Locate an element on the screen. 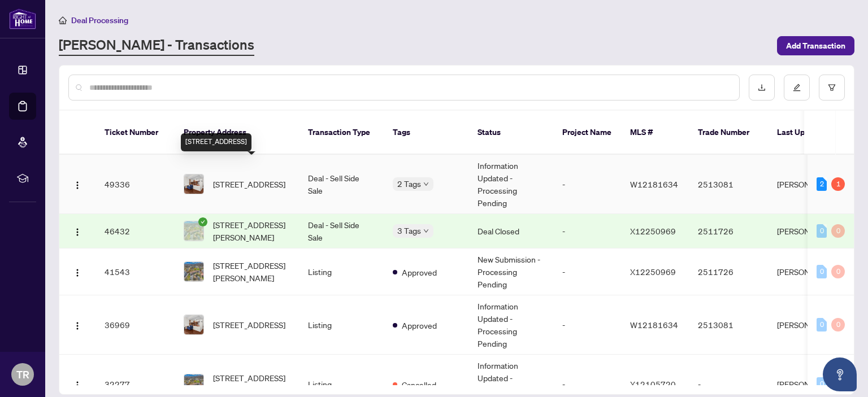 This screenshot has width=868, height=397. span: filter is located at coordinates (832, 87).